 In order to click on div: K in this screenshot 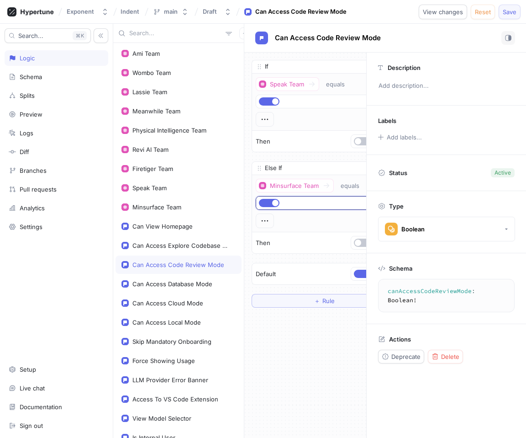, I will do `click(80, 36)`.